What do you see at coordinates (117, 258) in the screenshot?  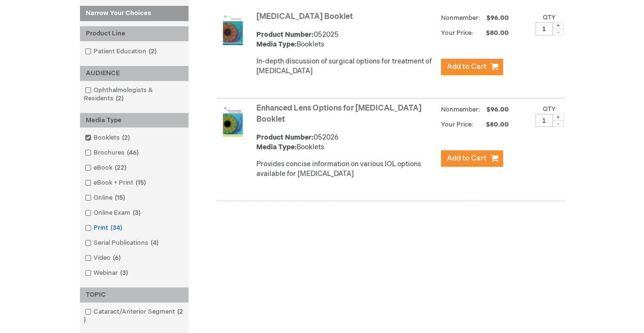 I see `span: 6` at bounding box center [117, 258].